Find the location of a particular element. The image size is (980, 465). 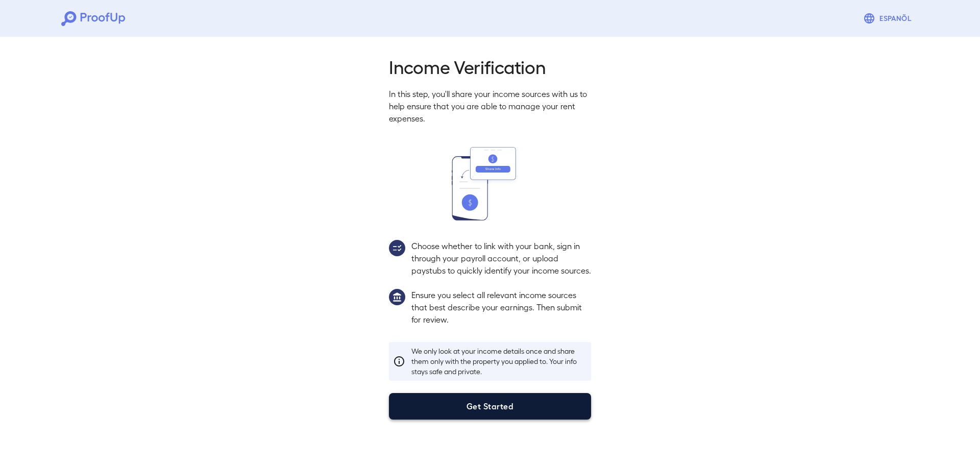

img: group2.svg is located at coordinates (397, 248).